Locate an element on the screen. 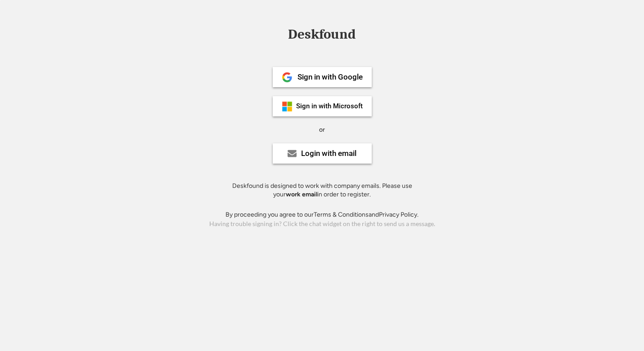 The image size is (644, 351). div: Deskfound is designed to work with company emails. Please use your in order to register. is located at coordinates (322, 190).